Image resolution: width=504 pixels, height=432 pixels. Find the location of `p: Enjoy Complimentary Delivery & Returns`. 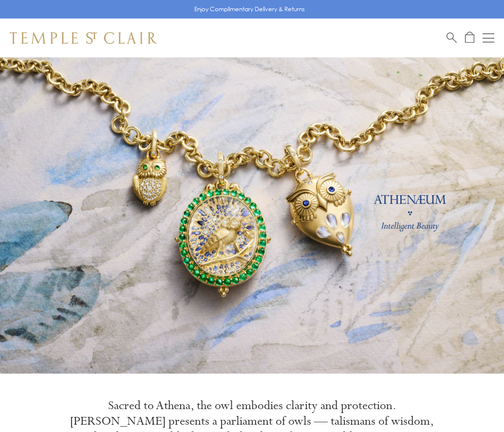

p: Enjoy Complimentary Delivery & Returns is located at coordinates (249, 9).